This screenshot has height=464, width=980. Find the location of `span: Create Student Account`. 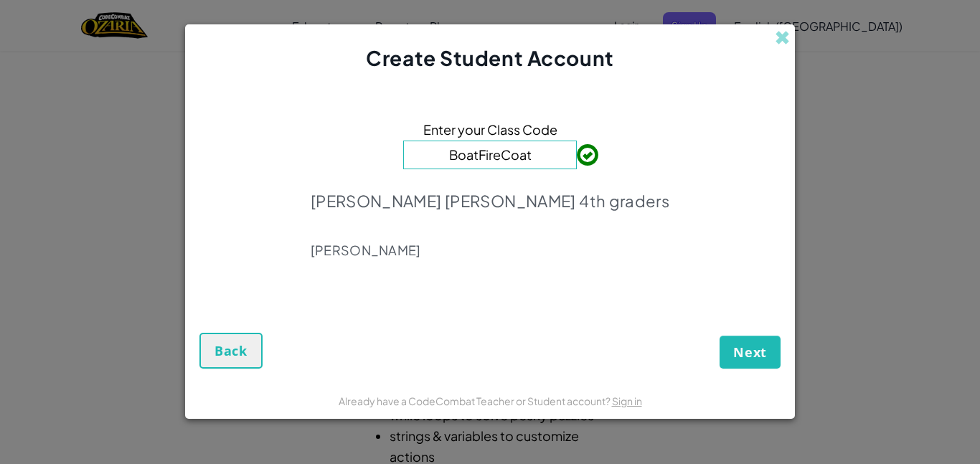

span: Create Student Account is located at coordinates (490, 58).